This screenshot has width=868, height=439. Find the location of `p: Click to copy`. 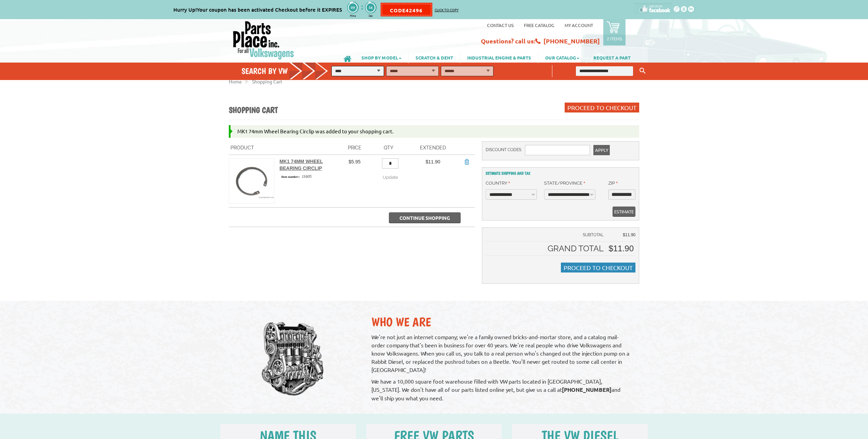

p: Click to copy is located at coordinates (445, 9).